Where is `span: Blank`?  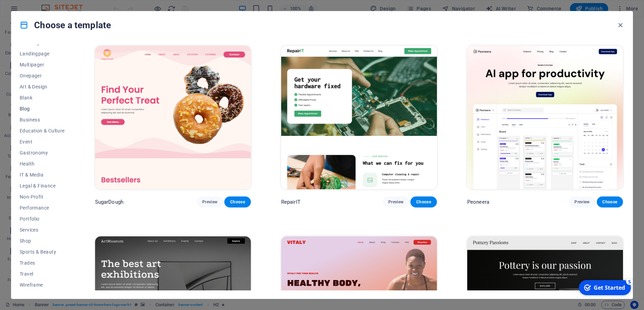 span: Blank is located at coordinates (42, 98).